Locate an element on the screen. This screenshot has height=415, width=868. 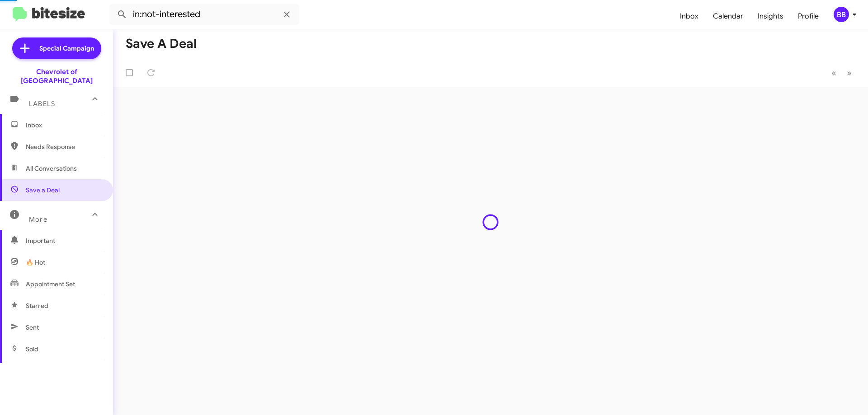
a: Inbox is located at coordinates (689, 16).